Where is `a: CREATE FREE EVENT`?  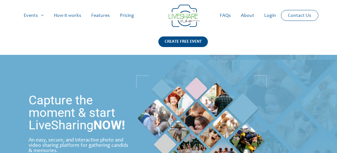 a: CREATE FREE EVENT is located at coordinates (183, 45).